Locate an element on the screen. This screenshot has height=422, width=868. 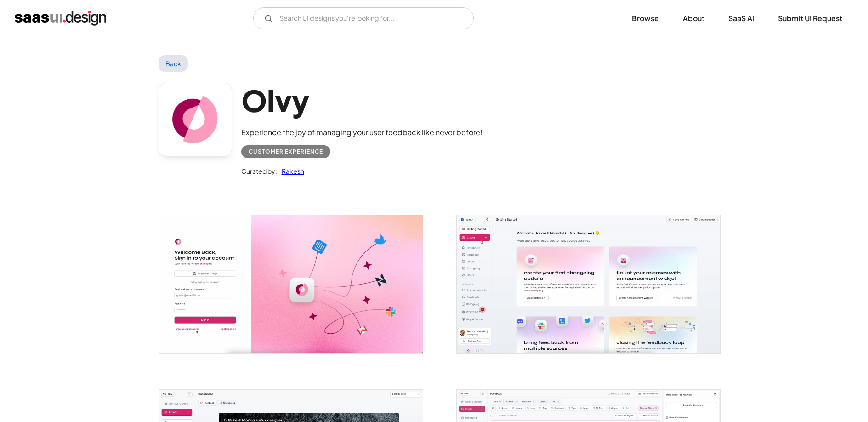
h1: Olvy is located at coordinates (362, 100).